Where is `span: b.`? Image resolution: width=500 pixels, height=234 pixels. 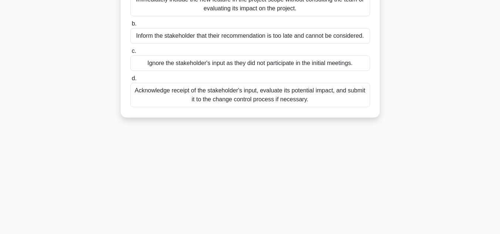 span: b. is located at coordinates (134, 23).